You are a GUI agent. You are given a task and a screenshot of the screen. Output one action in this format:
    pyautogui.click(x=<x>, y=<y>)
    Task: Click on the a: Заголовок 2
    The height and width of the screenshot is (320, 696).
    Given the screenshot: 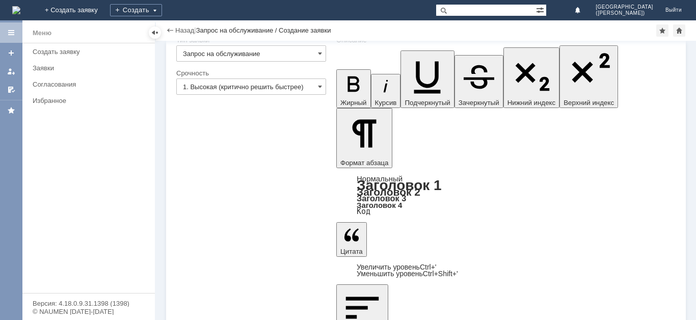 What is the action you would take?
    pyautogui.click(x=388, y=192)
    